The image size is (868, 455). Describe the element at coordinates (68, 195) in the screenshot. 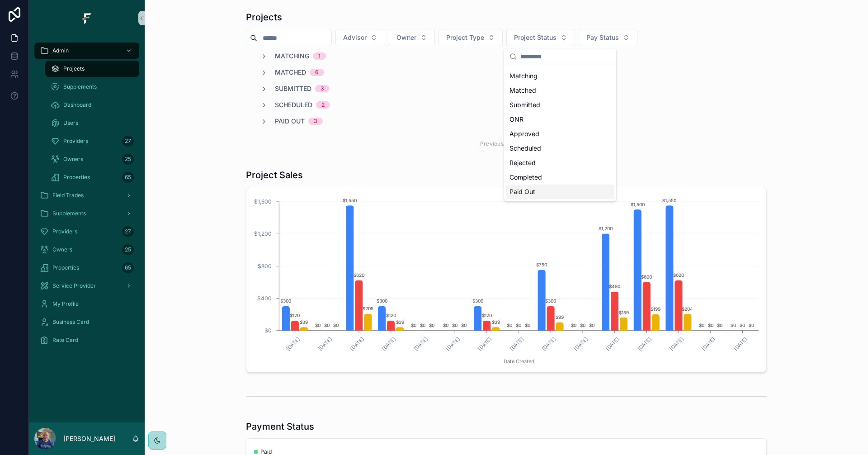

I see `span: Field Trades` at that location.